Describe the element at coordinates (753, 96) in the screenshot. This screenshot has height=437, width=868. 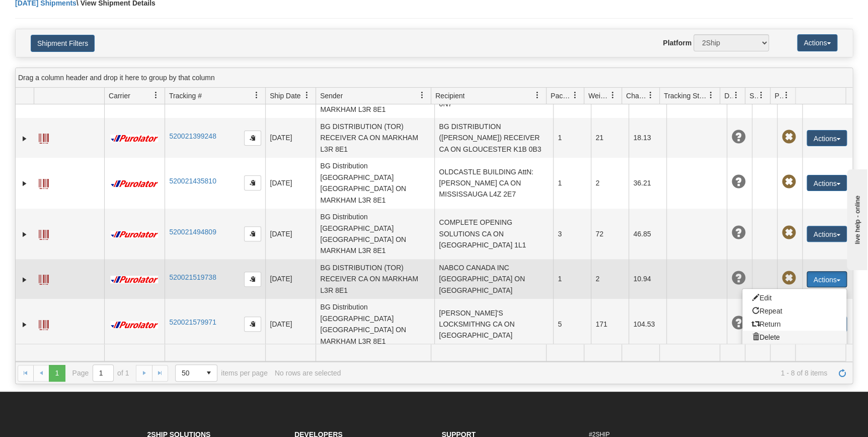
I see `span: Shipment Issues` at that location.